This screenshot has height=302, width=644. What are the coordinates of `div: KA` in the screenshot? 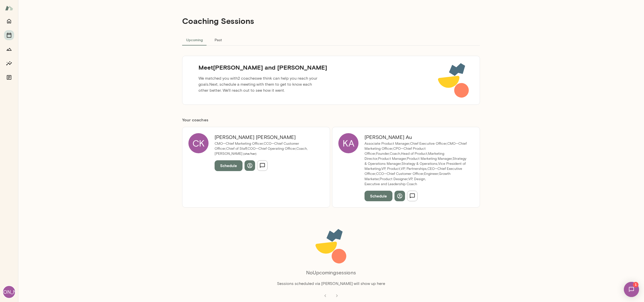 It's located at (348, 143).